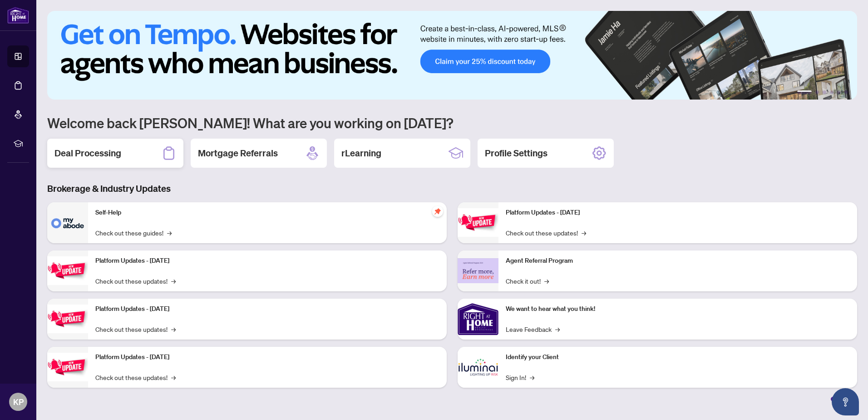 The width and height of the screenshot is (868, 420). I want to click on h2: Mortgage Referrals, so click(238, 153).